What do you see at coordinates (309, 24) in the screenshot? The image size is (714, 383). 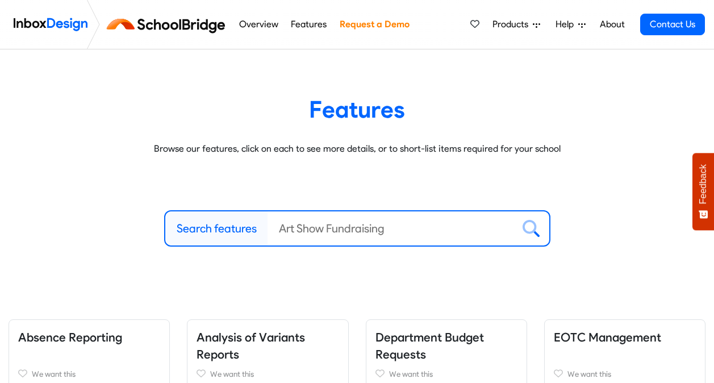 I see `a: Features` at bounding box center [309, 24].